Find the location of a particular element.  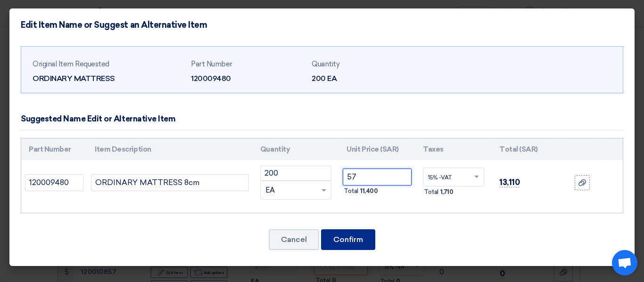

th: Unit Price (SAR) is located at coordinates (377, 150).